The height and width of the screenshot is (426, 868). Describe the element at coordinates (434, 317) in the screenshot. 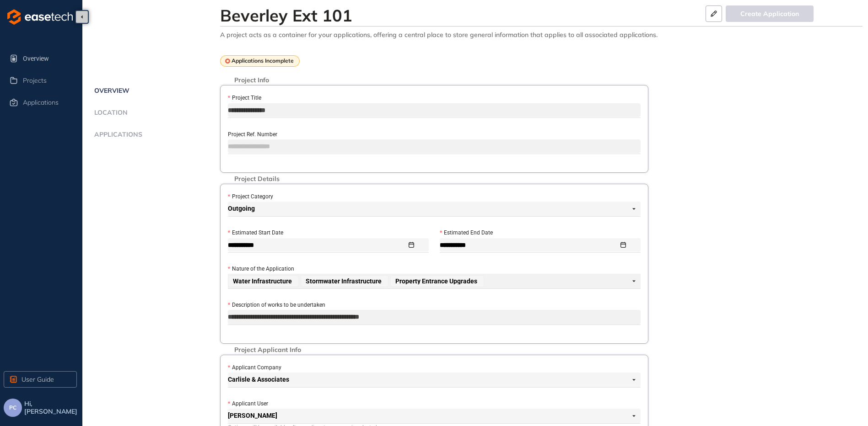

I see `textarea: Description of works to be undertaken` at that location.